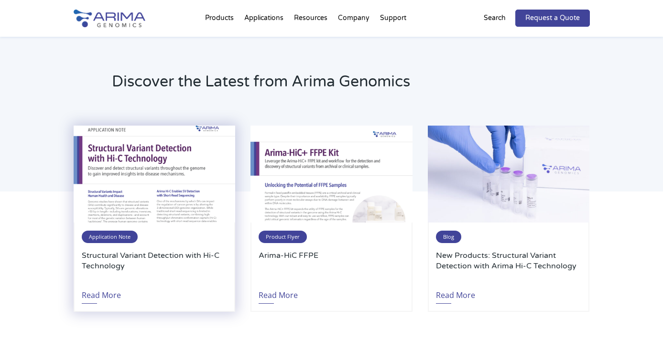  What do you see at coordinates (553, 18) in the screenshot?
I see `a: Request a Quote` at bounding box center [553, 18].